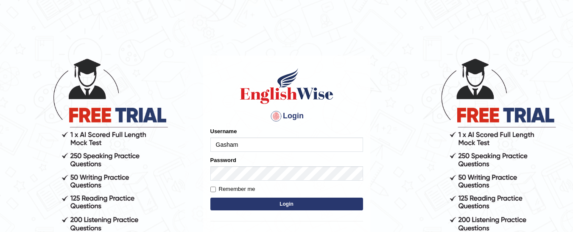 This screenshot has width=573, height=232. I want to click on label: Remember me, so click(233, 189).